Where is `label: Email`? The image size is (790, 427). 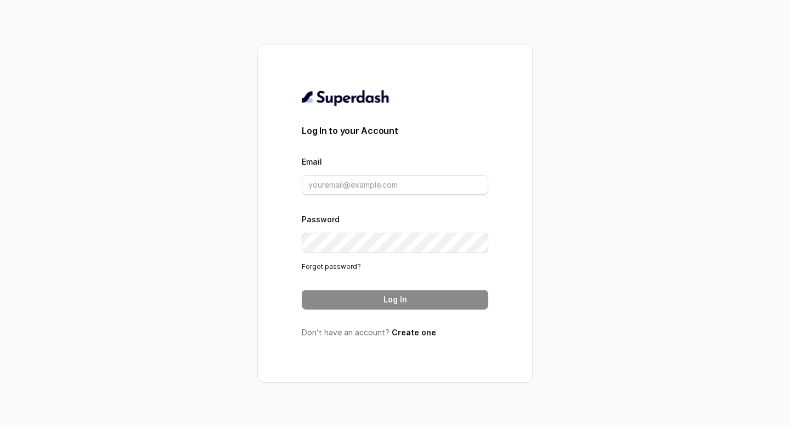
label: Email is located at coordinates (312, 161).